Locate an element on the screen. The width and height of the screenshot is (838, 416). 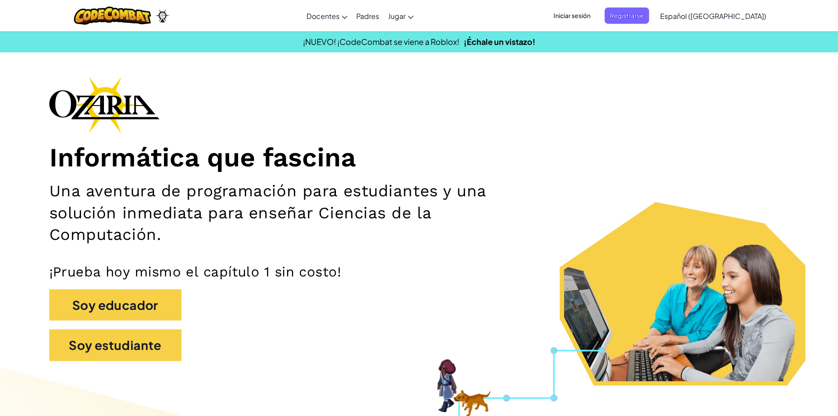
a: Padres is located at coordinates (368, 16).